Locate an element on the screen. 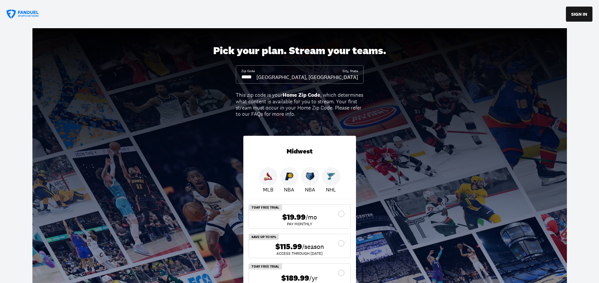 Image resolution: width=599 pixels, height=283 pixels. div: Zip Code is located at coordinates (248, 71).